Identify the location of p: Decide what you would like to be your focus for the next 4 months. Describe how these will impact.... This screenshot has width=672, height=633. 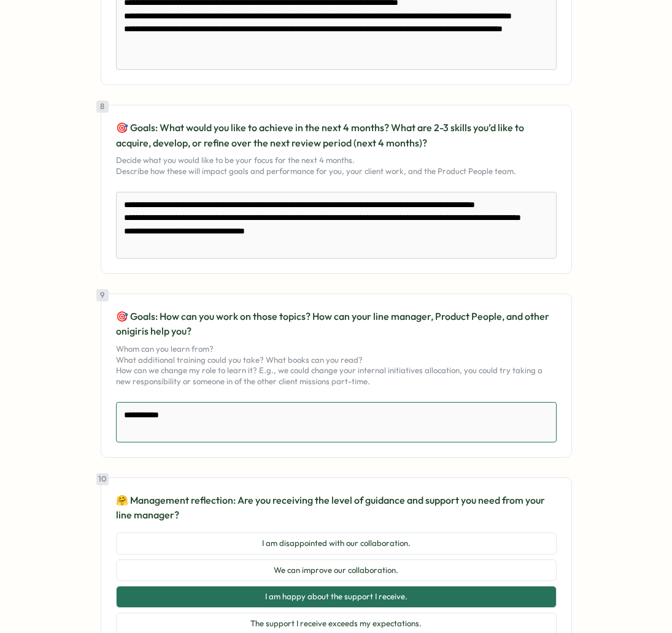
(336, 166).